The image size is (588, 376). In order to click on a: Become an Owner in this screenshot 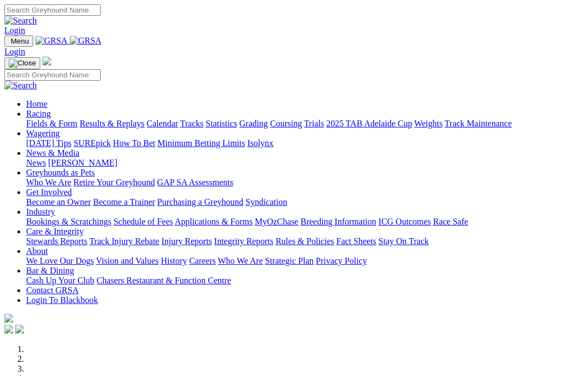, I will do `click(58, 202)`.